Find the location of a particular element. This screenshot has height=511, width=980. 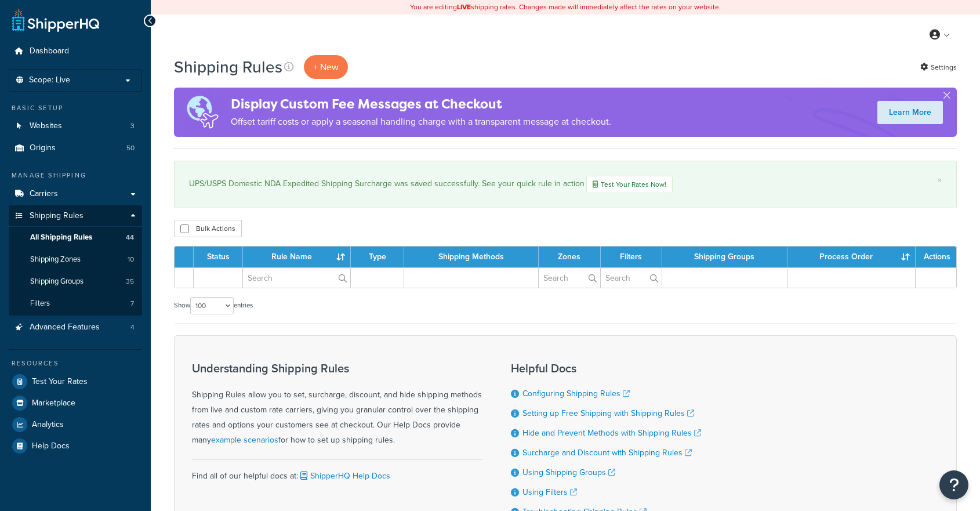

a: Setting up Free Shipping with Shipping Rules is located at coordinates (609, 414).